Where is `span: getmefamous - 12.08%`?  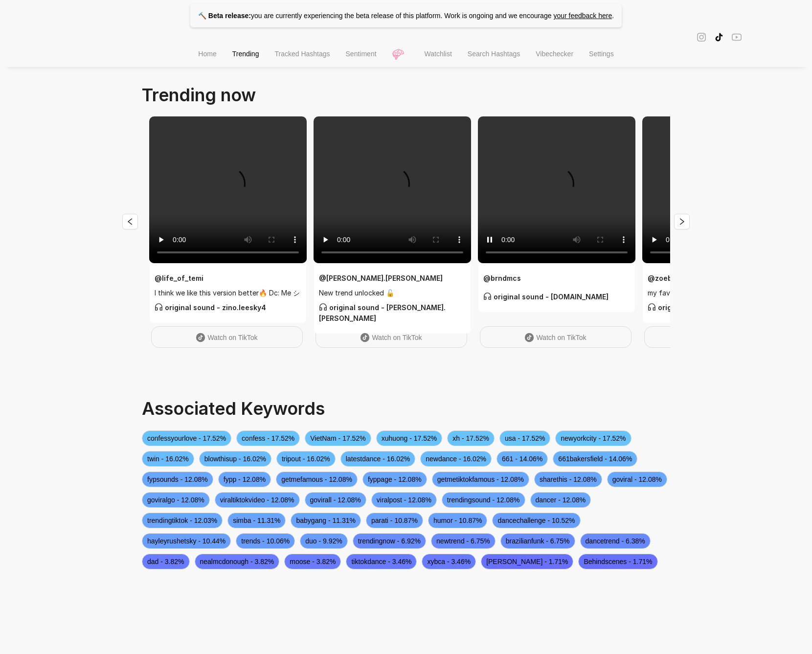 span: getmefamous - 12.08% is located at coordinates (317, 480).